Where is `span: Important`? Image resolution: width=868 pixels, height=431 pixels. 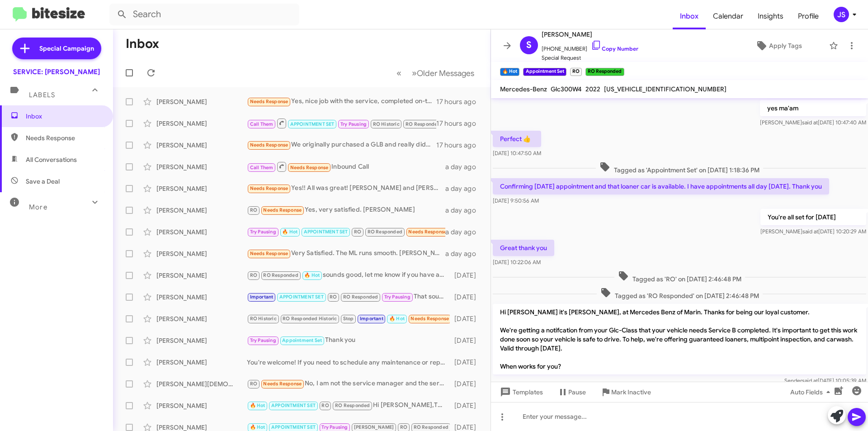 span: Important is located at coordinates (262, 297).